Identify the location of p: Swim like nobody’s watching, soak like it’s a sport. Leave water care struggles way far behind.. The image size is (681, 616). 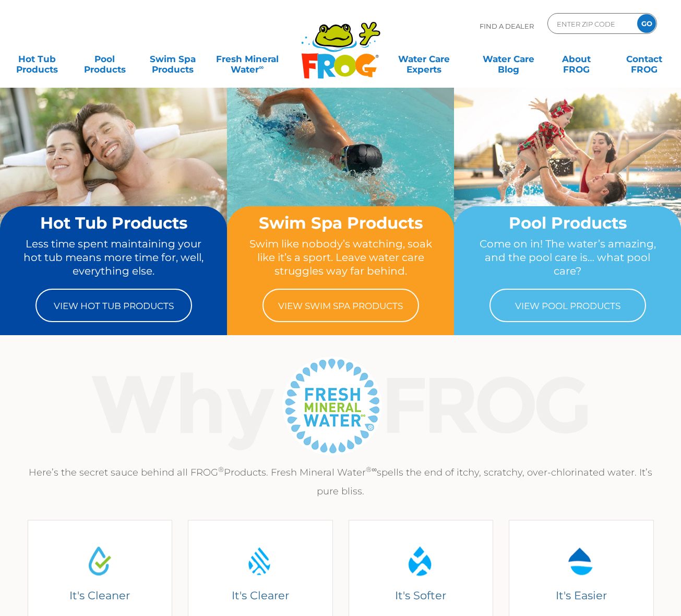
(340, 258).